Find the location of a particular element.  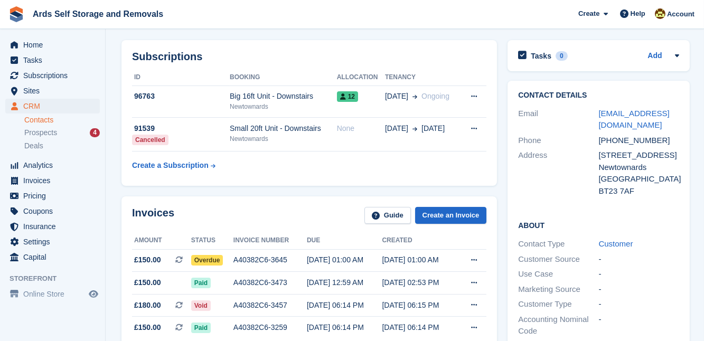

span: Subscriptions is located at coordinates (55, 76).